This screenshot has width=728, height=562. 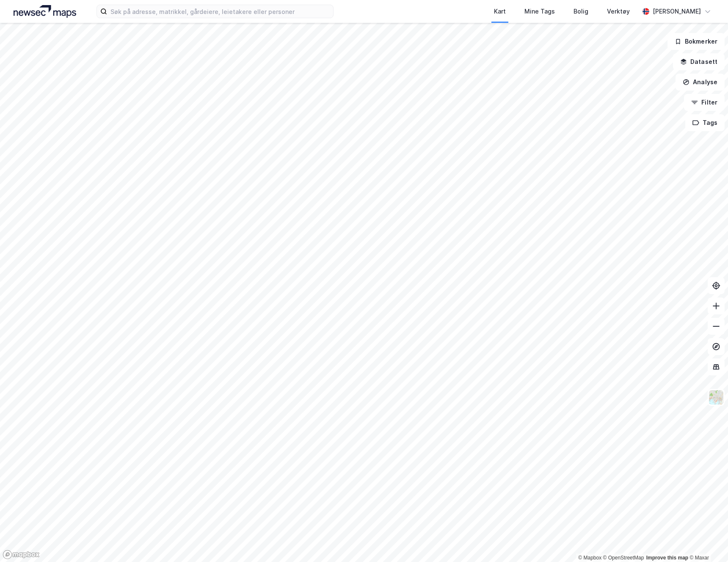 I want to click on input: Søk på adresse, matrikkel, gårdeiere, leietakere eller personer, so click(x=220, y=12).